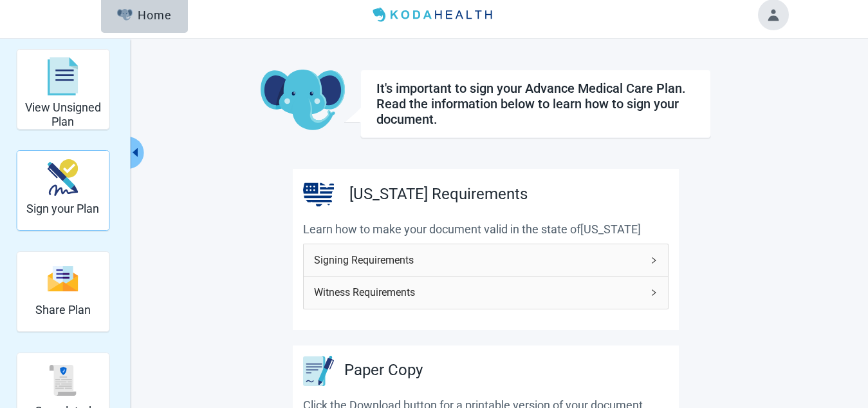 Image resolution: width=868 pixels, height=408 pixels. I want to click on img: United States, so click(318, 194).